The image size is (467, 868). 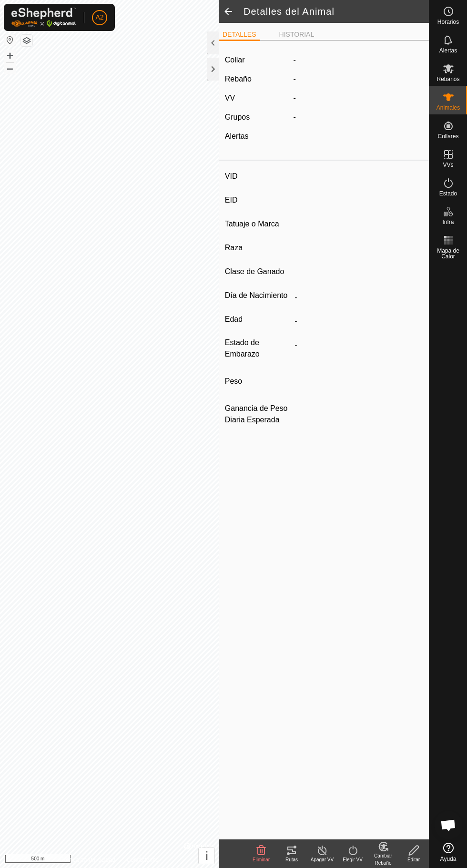 I want to click on label: Collar, so click(x=235, y=60).